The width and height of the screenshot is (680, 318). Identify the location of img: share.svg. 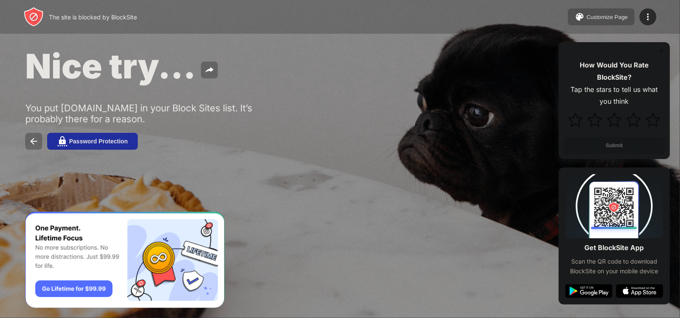
(209, 70).